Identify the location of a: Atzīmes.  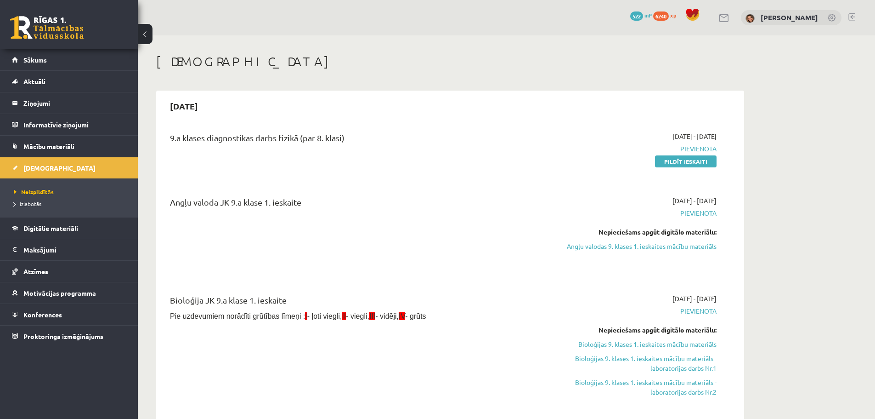
(69, 271).